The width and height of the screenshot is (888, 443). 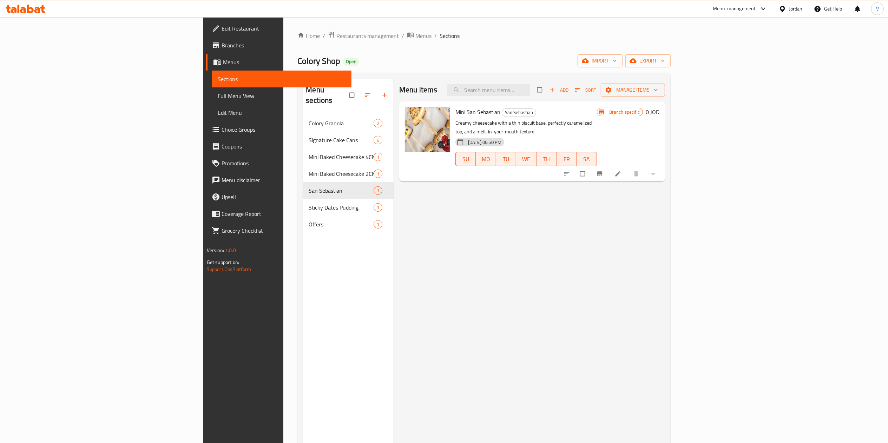 What do you see at coordinates (348, 157) in the screenshot?
I see `div: Mini Baked Cheesecake 4CM1` at bounding box center [348, 157].